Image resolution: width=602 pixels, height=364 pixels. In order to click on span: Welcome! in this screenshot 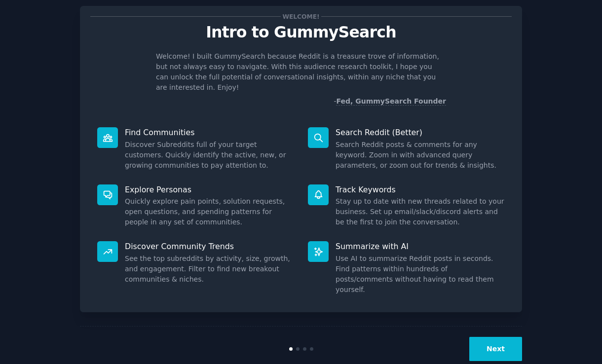, I will do `click(301, 16)`.